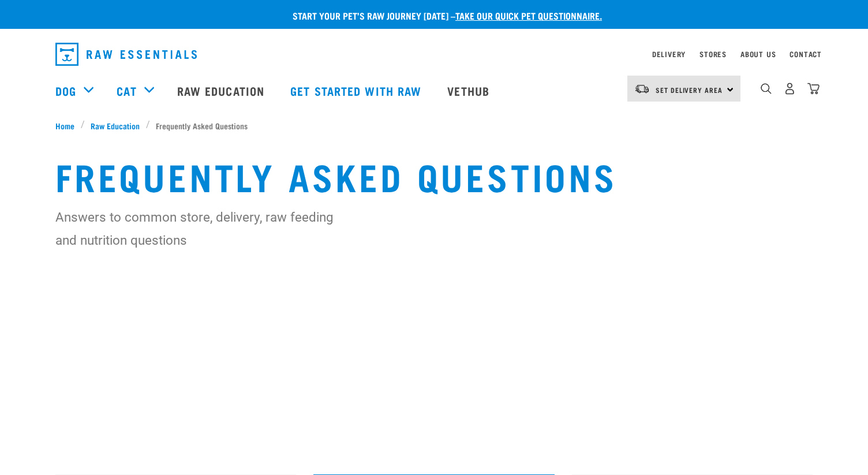  What do you see at coordinates (65, 125) in the screenshot?
I see `span: Home` at bounding box center [65, 125].